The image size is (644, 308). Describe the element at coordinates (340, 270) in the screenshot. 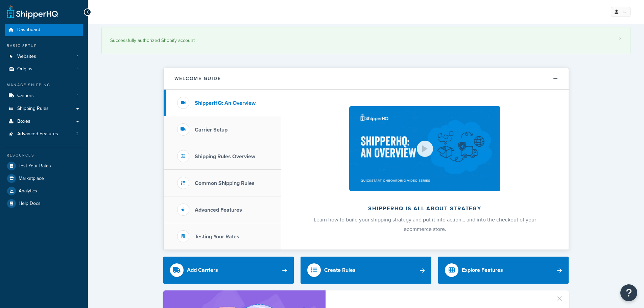

I see `div: Create Rules` at that location.